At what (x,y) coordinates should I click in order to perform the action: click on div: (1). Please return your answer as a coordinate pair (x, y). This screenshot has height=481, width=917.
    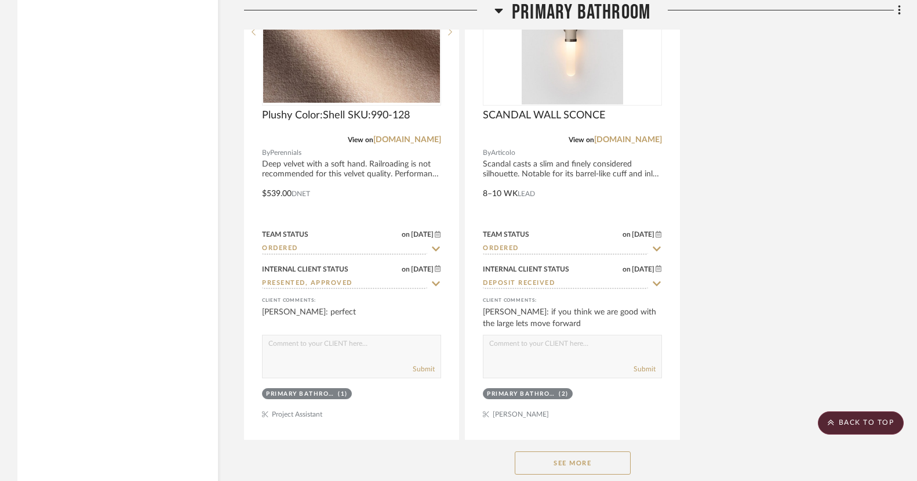
    Looking at the image, I should click on (343, 394).